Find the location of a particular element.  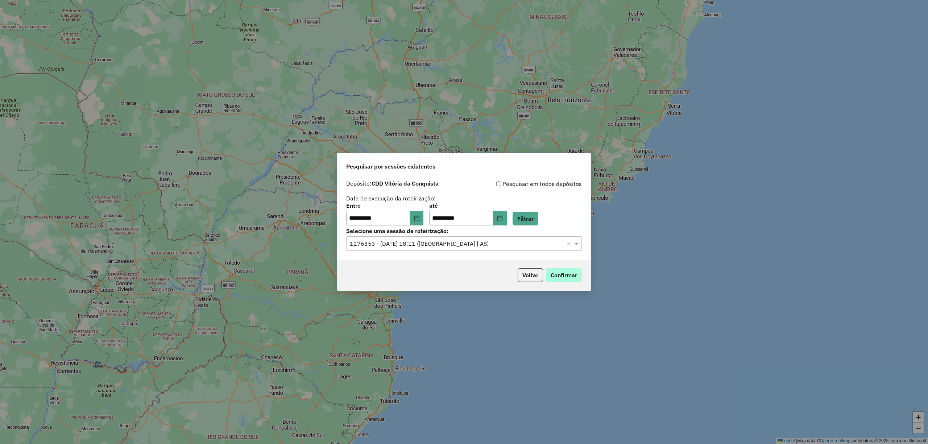

span: Clear all is located at coordinates (570, 244).